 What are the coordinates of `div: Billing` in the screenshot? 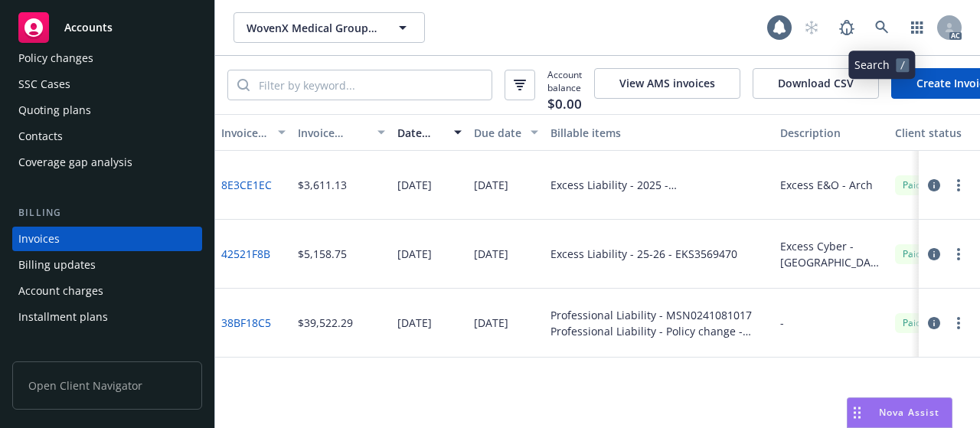 It's located at (107, 213).